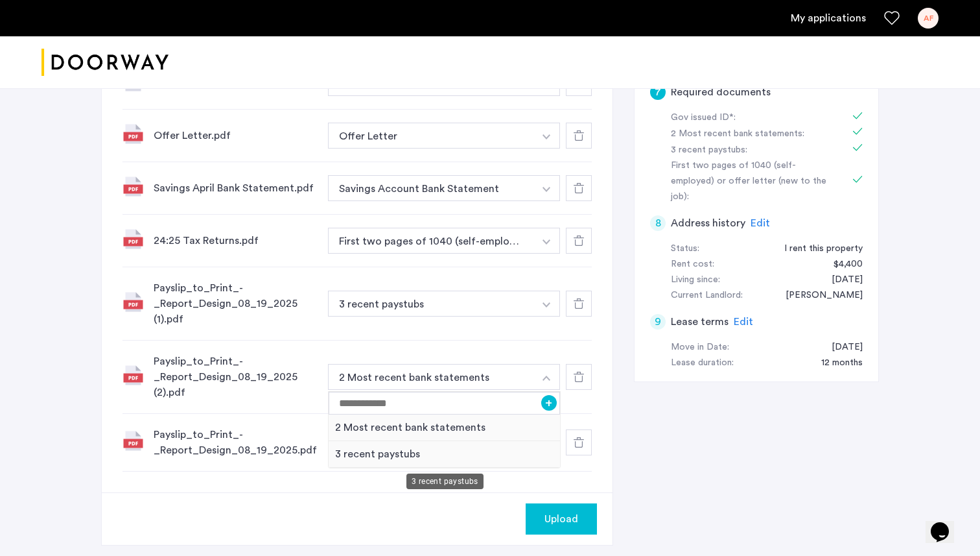 Image resolution: width=980 pixels, height=556 pixels. Describe the element at coordinates (105, 62) in the screenshot. I see `a: Cazamio logo` at that location.